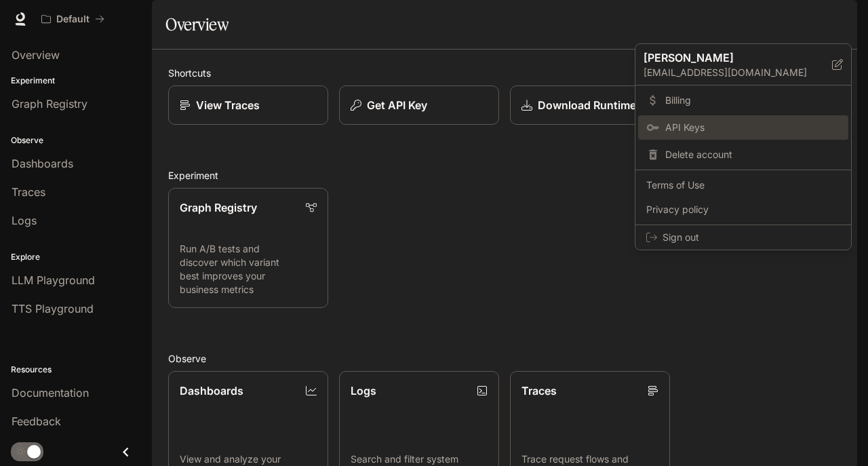  I want to click on span: Sign out, so click(751, 237).